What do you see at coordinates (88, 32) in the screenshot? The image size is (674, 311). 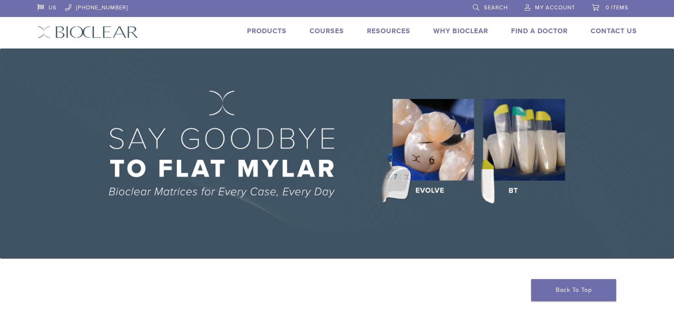 I see `img: Bioclear` at bounding box center [88, 32].